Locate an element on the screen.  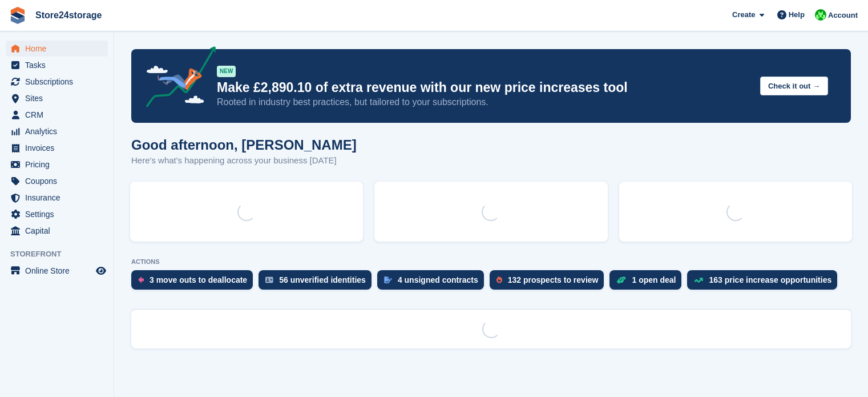
img: verify_identity-adf6edd0f0f0b5bbfe63781bf79b02c33cf7c696d77639b501bdc392416b5a36.svg is located at coordinates (269, 279).